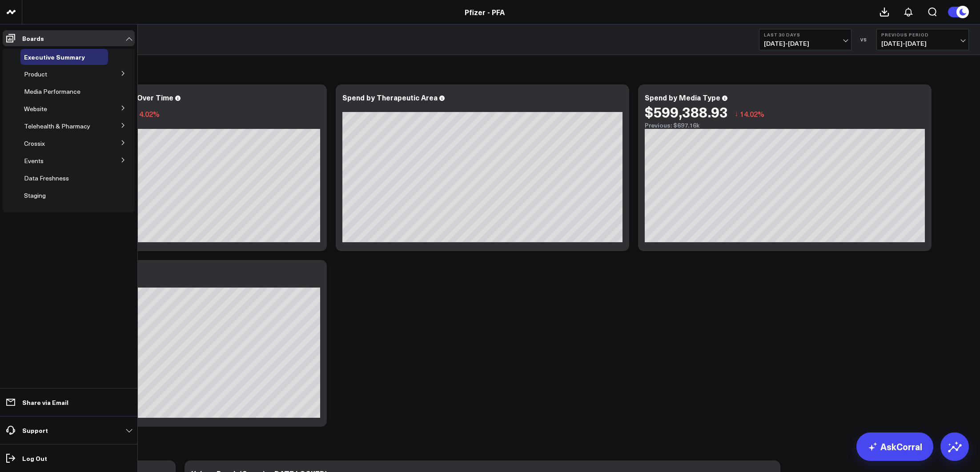 The image size is (980, 472). What do you see at coordinates (34, 196) in the screenshot?
I see `a: Staging` at bounding box center [34, 196].